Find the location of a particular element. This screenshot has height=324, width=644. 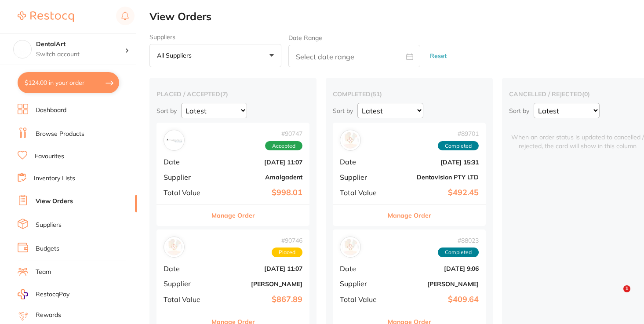

a: RestocqPay is located at coordinates (43, 294).